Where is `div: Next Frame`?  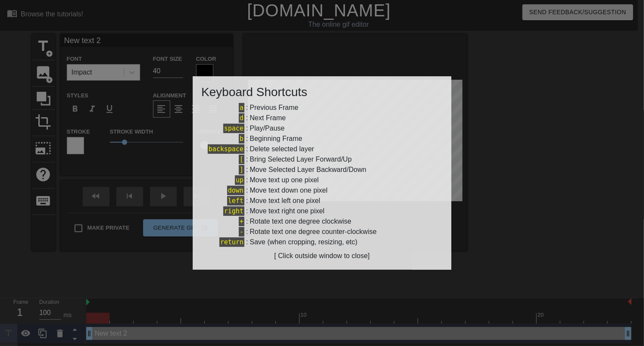
div: Next Frame is located at coordinates (267, 118).